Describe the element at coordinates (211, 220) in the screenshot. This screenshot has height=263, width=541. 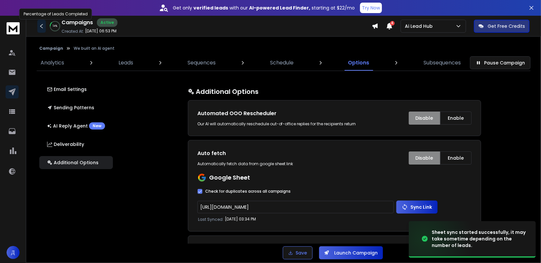
I see `p: Last Synced:` at that location.